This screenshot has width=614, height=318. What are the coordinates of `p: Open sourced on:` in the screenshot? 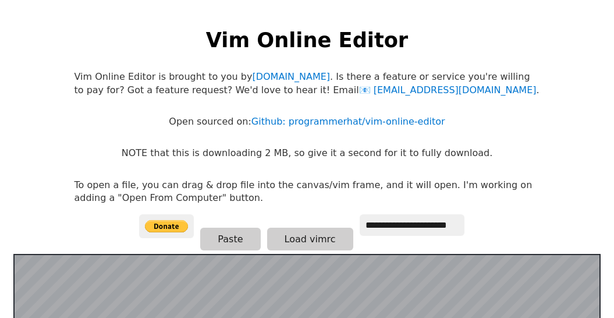 It's located at (307, 122).